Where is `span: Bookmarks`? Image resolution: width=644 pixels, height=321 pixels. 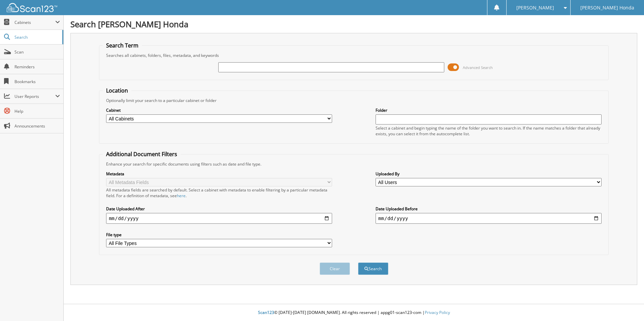 span: Bookmarks is located at coordinates (37, 81).